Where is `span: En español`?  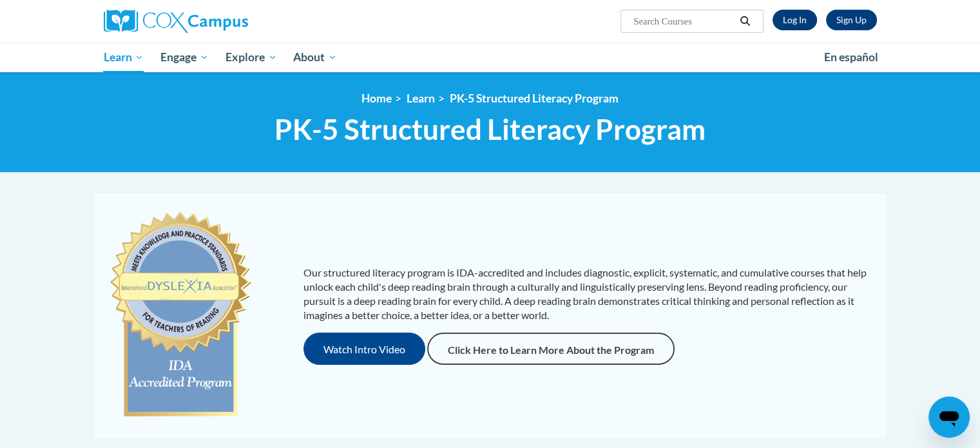
span: En español is located at coordinates (851, 57).